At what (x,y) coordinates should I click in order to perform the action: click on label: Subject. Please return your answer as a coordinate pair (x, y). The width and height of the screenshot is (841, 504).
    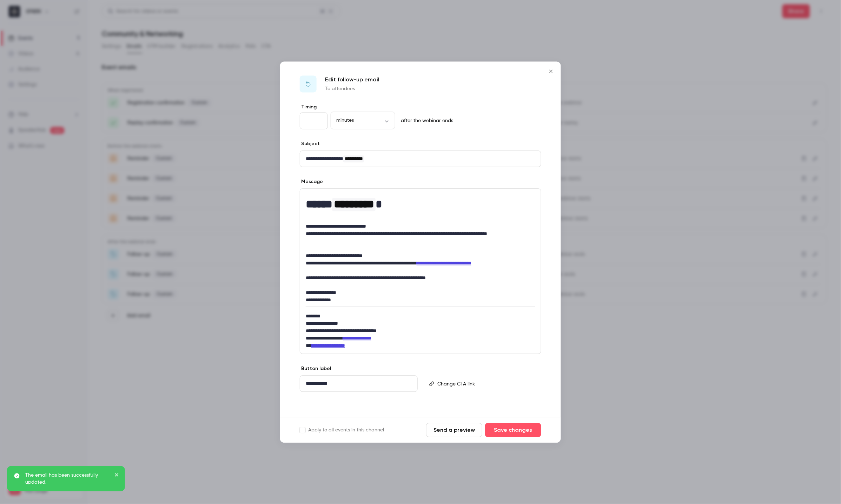
    Looking at the image, I should click on (310, 144).